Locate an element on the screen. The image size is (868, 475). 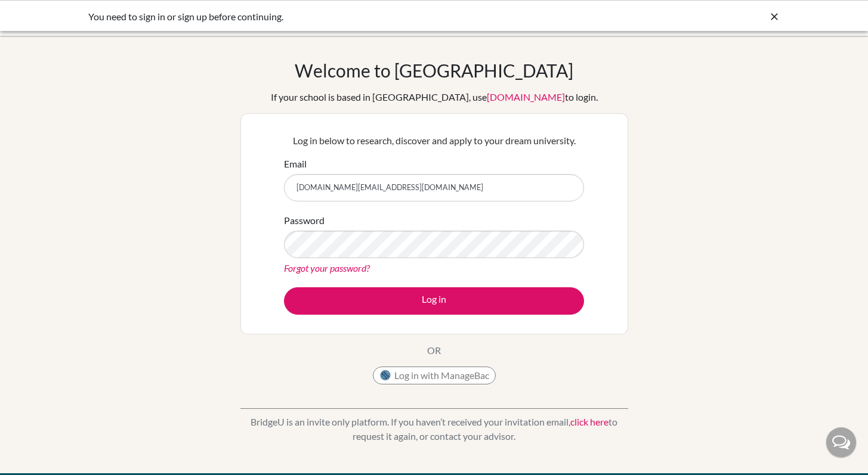
label: Password is located at coordinates (304, 221).